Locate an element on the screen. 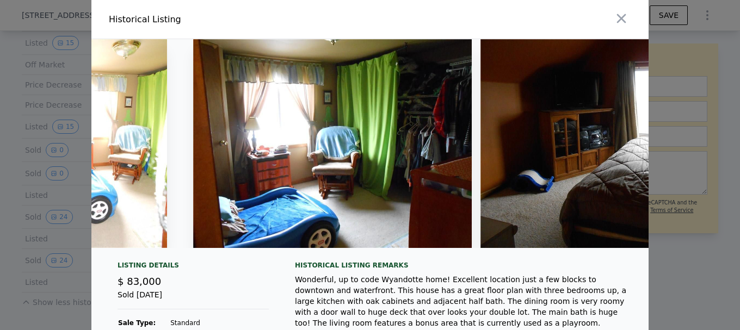  div: Listing Details is located at coordinates (193, 268).